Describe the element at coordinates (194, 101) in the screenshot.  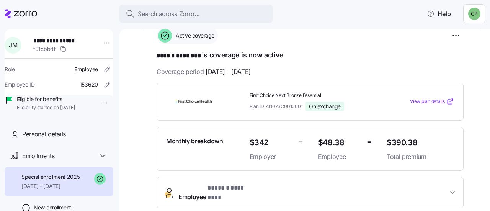
I see `img: First Choice Health` at that location.